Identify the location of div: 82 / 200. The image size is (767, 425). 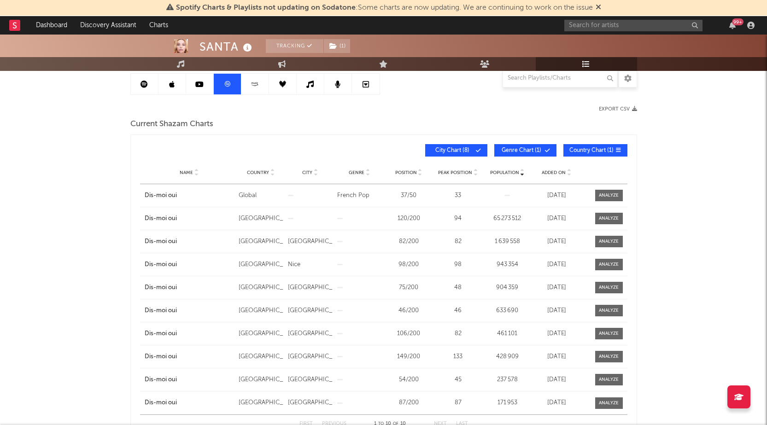
(408, 242).